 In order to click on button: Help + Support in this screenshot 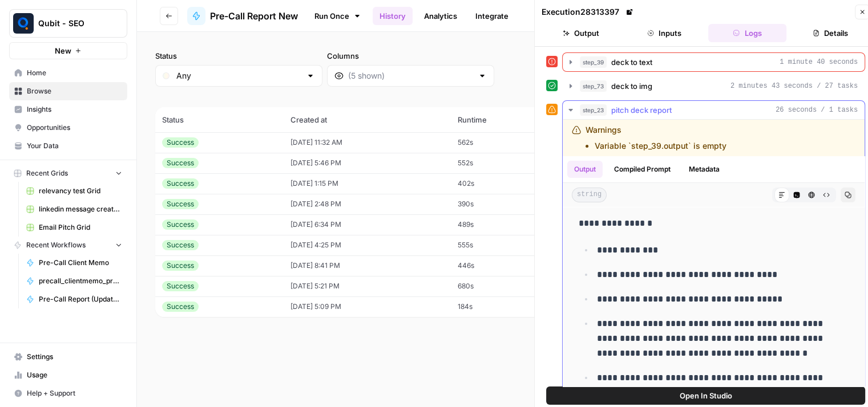, I will do `click(68, 394)`.